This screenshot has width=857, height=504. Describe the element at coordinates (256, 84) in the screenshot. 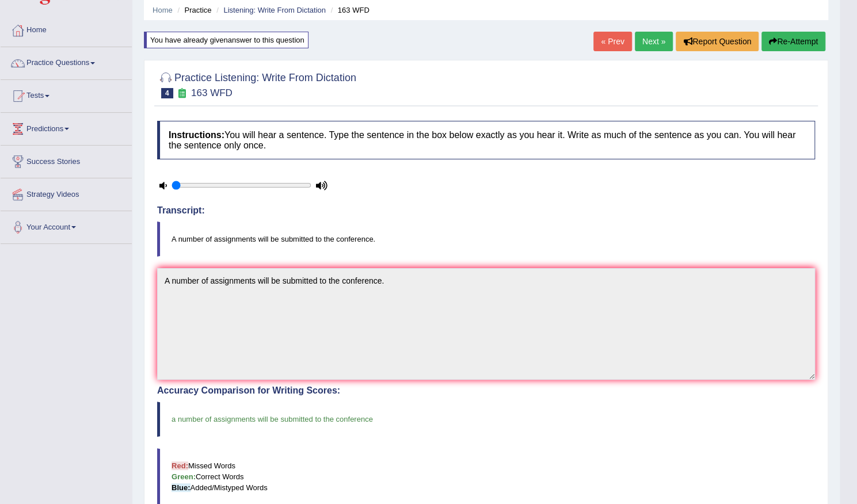

I see `h2: Practice Listening: Write From Dictation` at that location.